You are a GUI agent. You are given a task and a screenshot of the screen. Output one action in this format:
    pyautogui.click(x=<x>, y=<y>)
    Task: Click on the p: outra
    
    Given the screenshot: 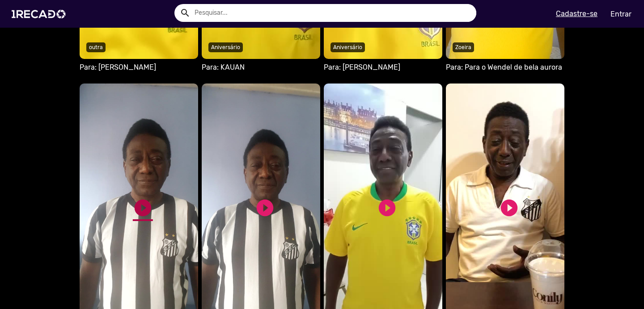 What is the action you would take?
    pyautogui.click(x=96, y=47)
    